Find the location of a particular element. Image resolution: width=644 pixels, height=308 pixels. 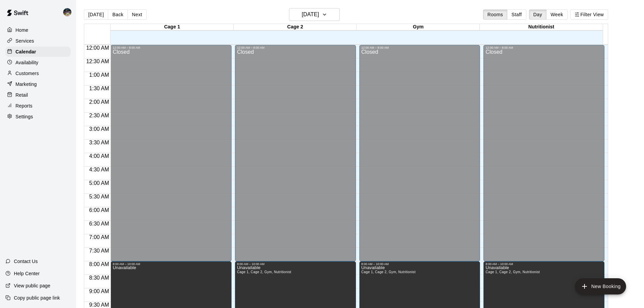

div: Marketing is located at coordinates (38, 85).